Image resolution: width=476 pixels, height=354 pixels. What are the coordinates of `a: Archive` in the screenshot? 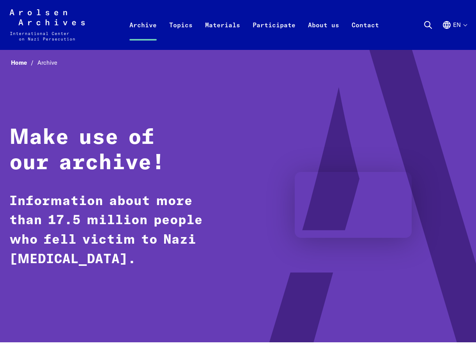 It's located at (143, 34).